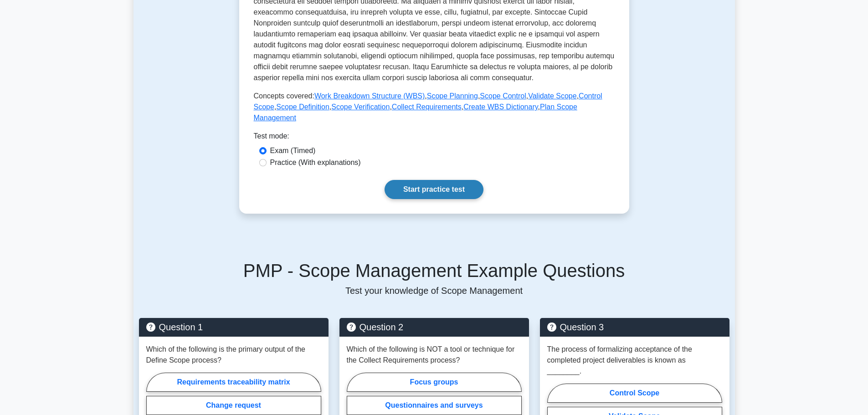 The height and width of the screenshot is (415, 868). What do you see at coordinates (315, 162) in the screenshot?
I see `label: Practice (With explanations)` at bounding box center [315, 162].